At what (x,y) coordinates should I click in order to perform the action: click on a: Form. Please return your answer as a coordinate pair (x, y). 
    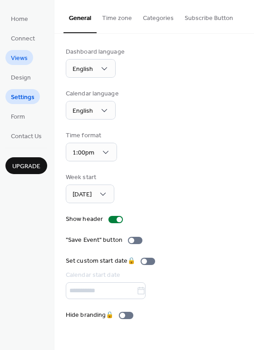
    Looking at the image, I should click on (18, 116).